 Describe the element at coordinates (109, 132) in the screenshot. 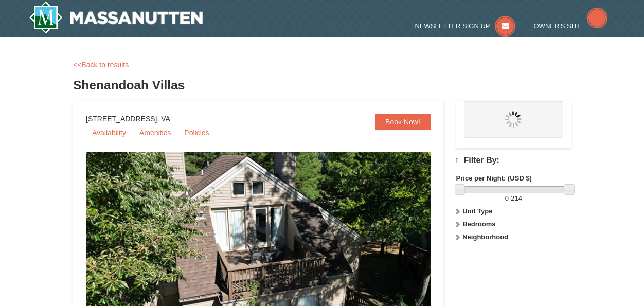

I see `a: Availability` at that location.